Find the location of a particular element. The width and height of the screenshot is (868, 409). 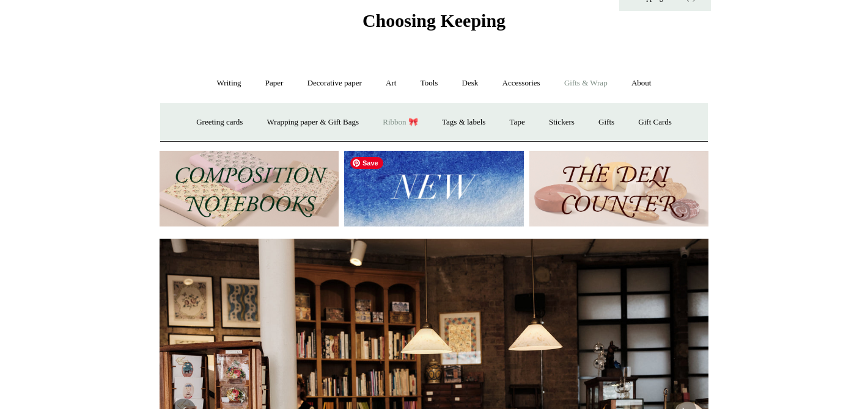

a: Desk is located at coordinates (470, 83).